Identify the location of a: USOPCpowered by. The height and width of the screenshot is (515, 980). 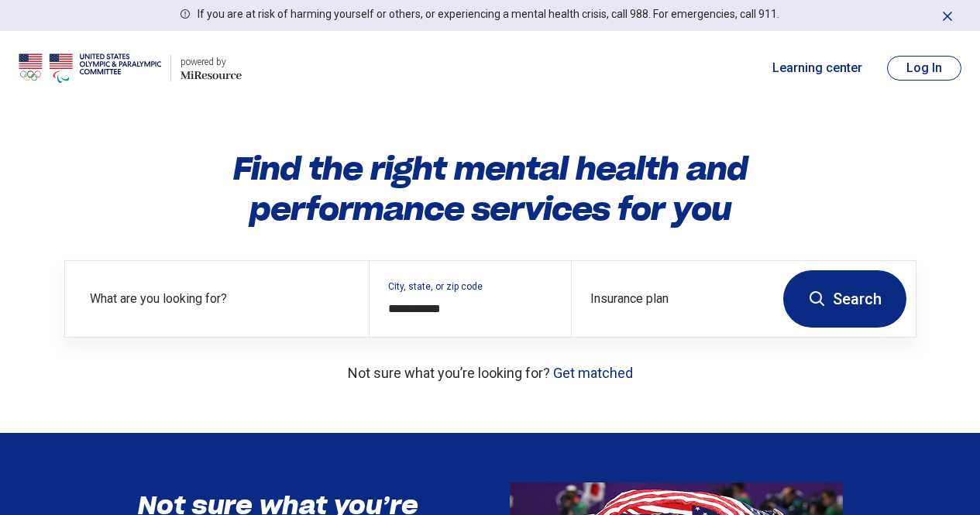
(130, 68).